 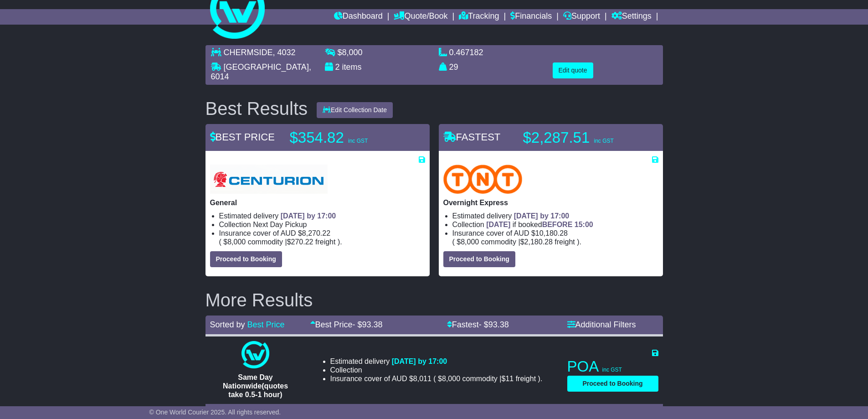 I want to click on p: Overnight Express, so click(x=551, y=203).